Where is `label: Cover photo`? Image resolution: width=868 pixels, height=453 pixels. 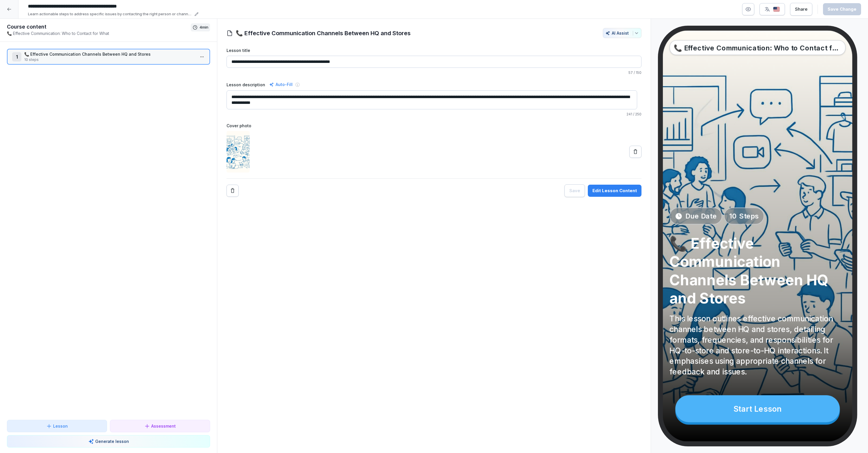 label: Cover photo is located at coordinates (434, 125).